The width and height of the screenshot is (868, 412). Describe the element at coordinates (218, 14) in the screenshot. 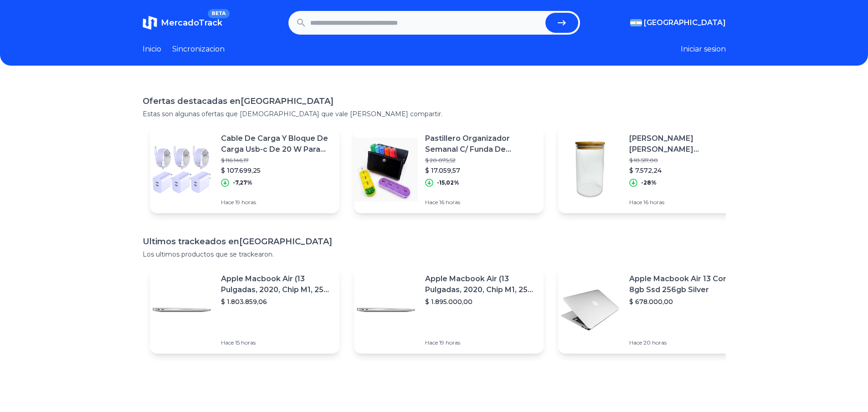

I see `span: BETA` at that location.